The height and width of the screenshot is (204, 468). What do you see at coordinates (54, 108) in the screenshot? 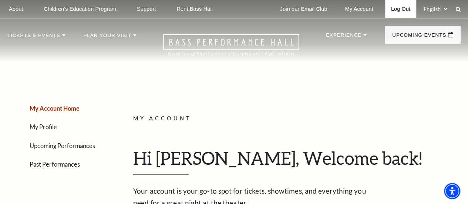
I see `a: My Account Home` at bounding box center [54, 108].